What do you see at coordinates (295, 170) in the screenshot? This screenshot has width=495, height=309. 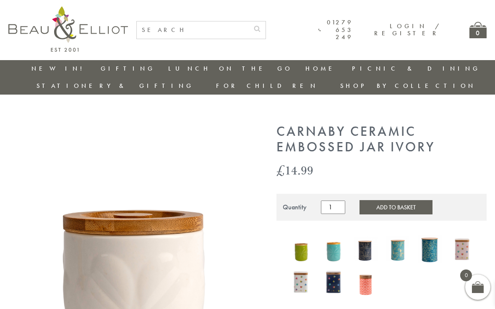 I see `bdi: 14.99` at bounding box center [295, 170].